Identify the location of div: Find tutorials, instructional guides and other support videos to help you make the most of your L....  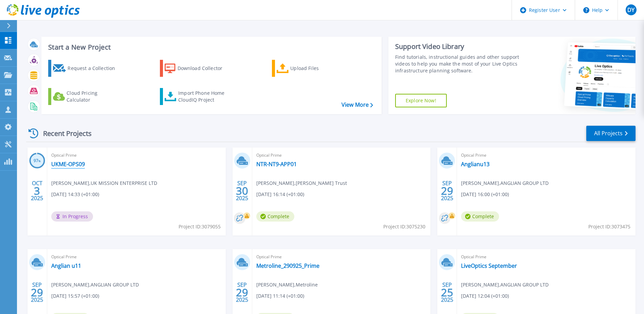
(458, 64).